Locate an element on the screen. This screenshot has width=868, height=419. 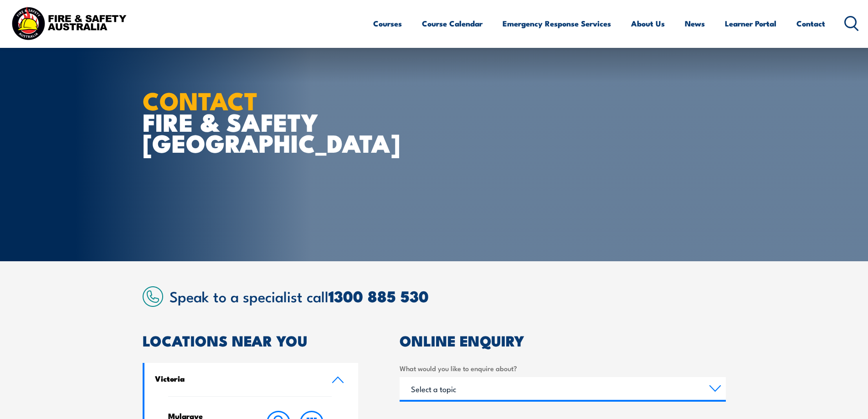
a: Course Calendar is located at coordinates (452, 23).